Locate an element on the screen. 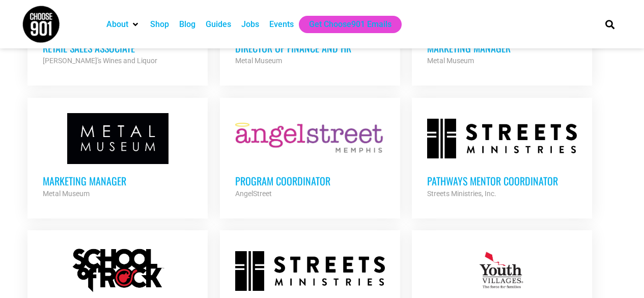 Image resolution: width=644 pixels, height=298 pixels. a: Marketing Manager Metal Museum is located at coordinates (118, 156).